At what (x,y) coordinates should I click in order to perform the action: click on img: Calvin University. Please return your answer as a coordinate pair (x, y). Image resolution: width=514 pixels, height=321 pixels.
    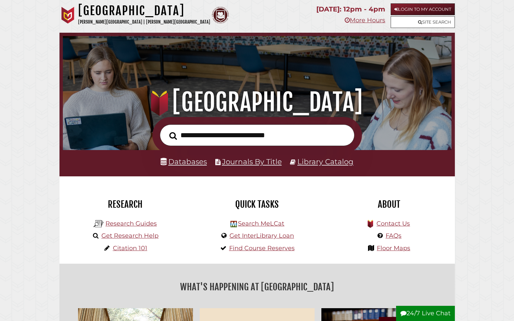
    Looking at the image, I should click on (68, 15).